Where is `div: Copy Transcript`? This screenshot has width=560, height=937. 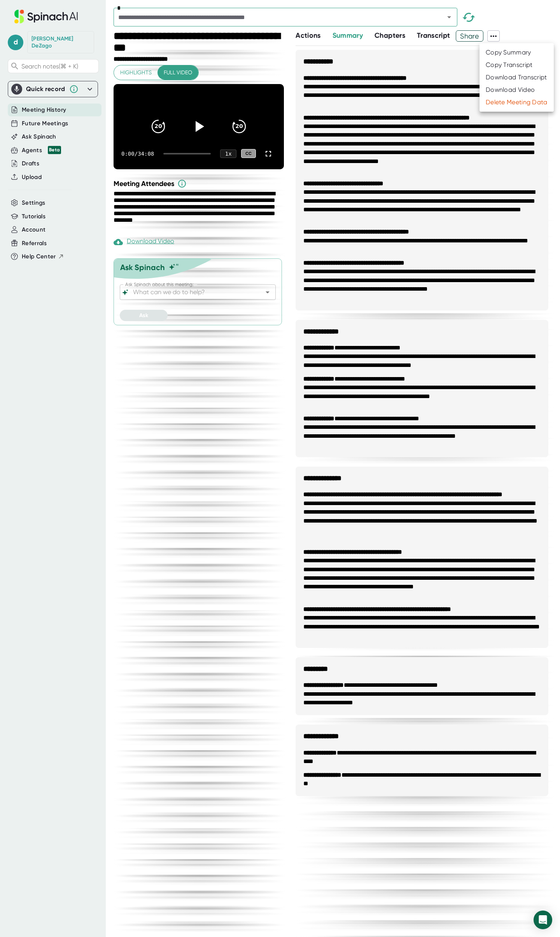
div: Copy Transcript is located at coordinates (509, 65).